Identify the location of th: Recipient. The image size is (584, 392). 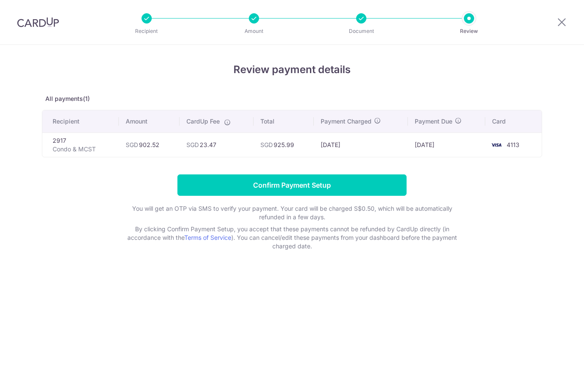
(81, 121).